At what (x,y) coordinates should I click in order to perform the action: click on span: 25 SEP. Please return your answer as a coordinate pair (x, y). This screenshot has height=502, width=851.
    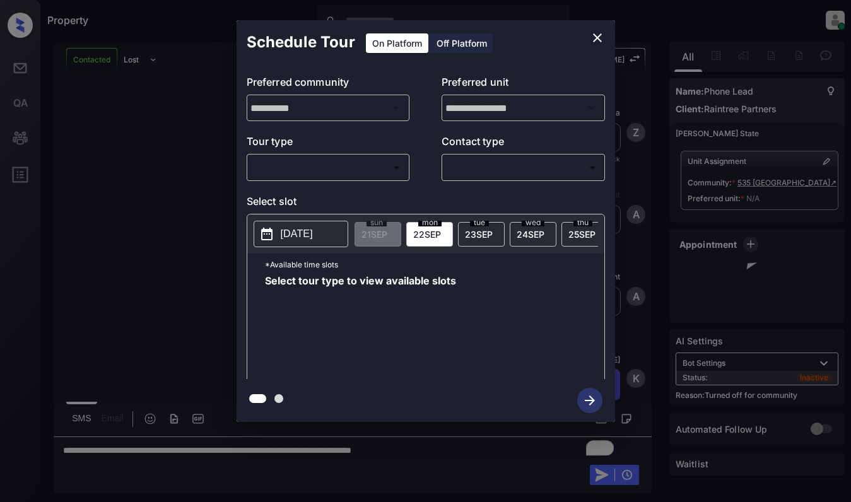
    Looking at the image, I should click on (582, 234).